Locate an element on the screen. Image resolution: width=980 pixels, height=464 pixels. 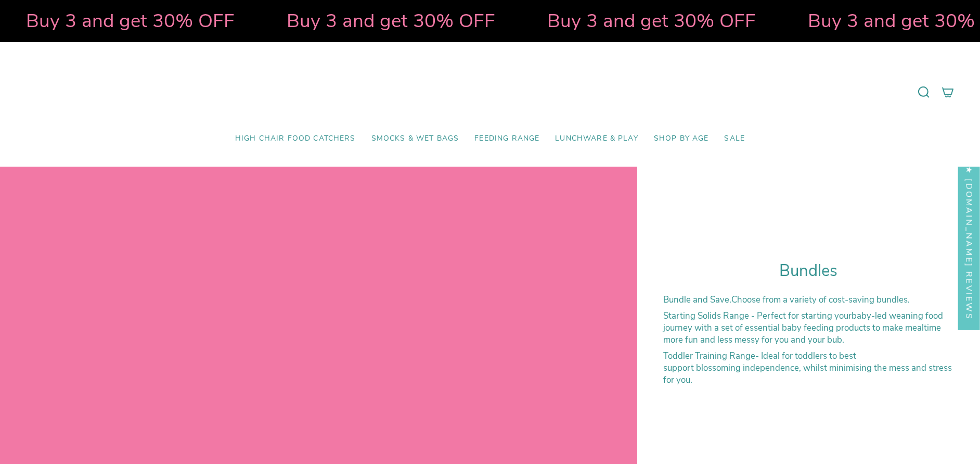
a: High Chair Food Catchers is located at coordinates (296, 139).